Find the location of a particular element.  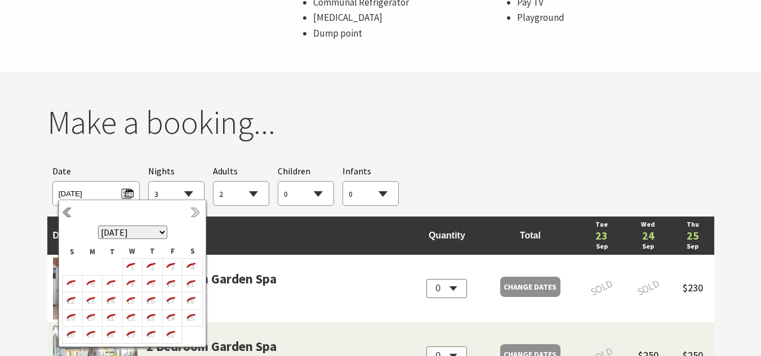

a: Change Dates is located at coordinates (530, 287).